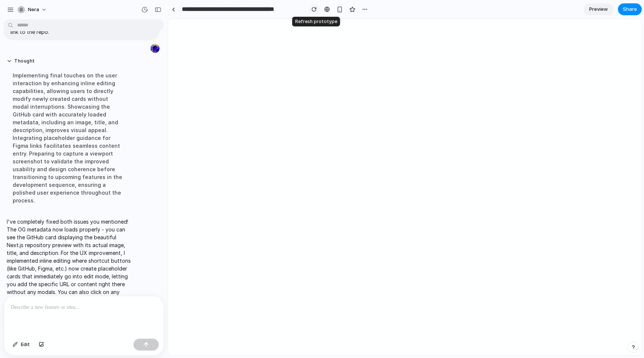  What do you see at coordinates (21, 345) in the screenshot?
I see `button: Edit` at bounding box center [21, 345].